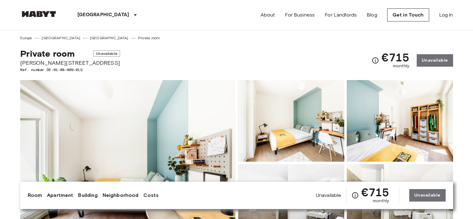 The width and height of the screenshot is (473, 219). I want to click on a: Europe, so click(26, 38).